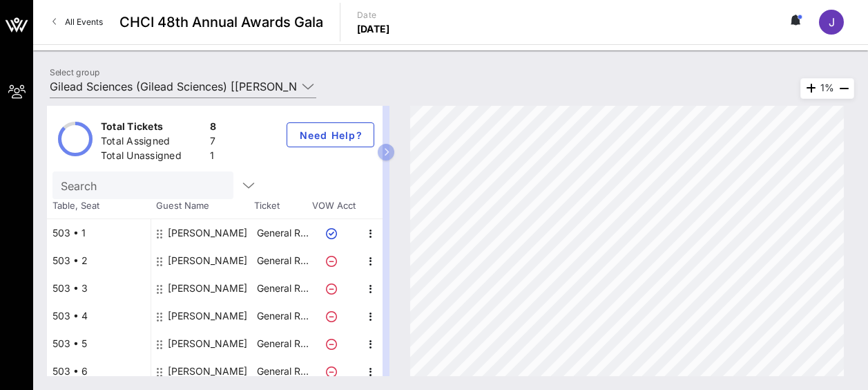  Describe the element at coordinates (330, 134) in the screenshot. I see `button: Need Help?` at that location.